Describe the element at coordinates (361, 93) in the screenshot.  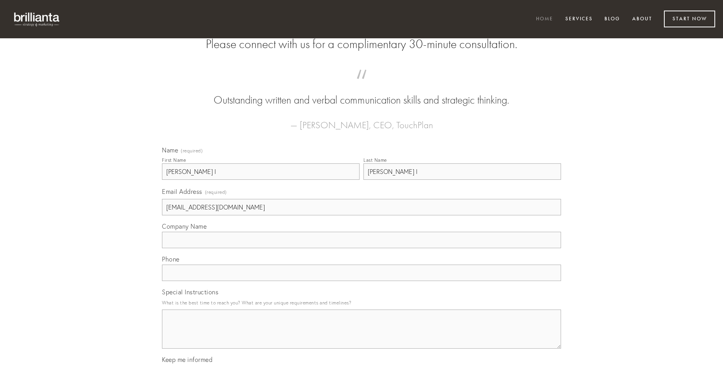
I see `blockquote: Outstanding written and verbal communication skills and strategic thinking.` at that location.